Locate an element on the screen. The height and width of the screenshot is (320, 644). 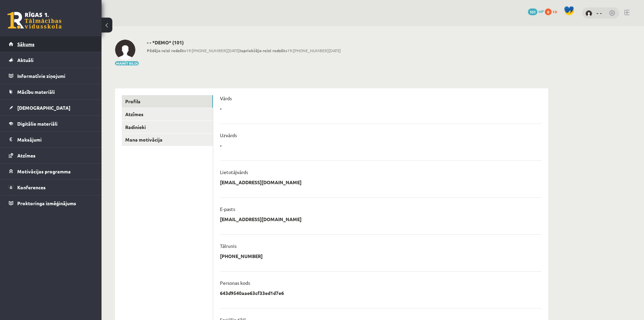
h2: - - *DEMO* (101) is located at coordinates (243, 43).